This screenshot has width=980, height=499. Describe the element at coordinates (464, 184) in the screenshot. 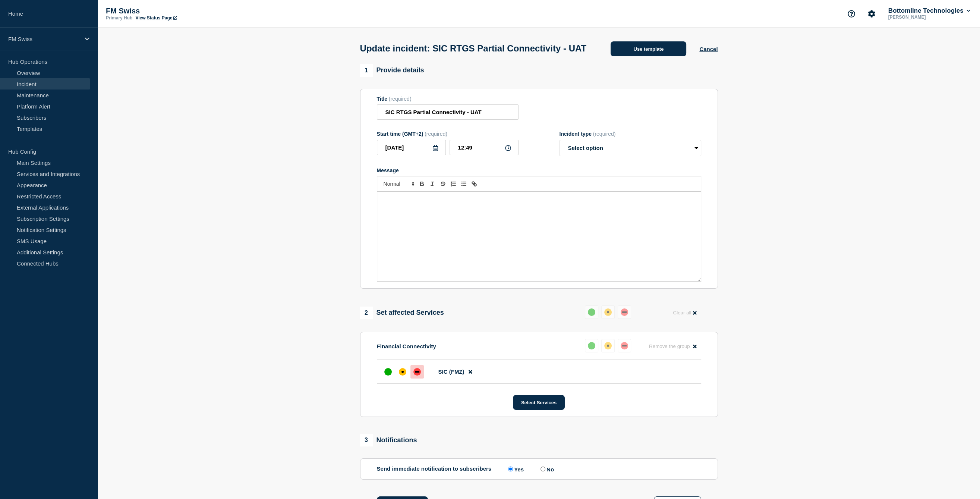

I see `button: Toggle bulleted list` at that location.